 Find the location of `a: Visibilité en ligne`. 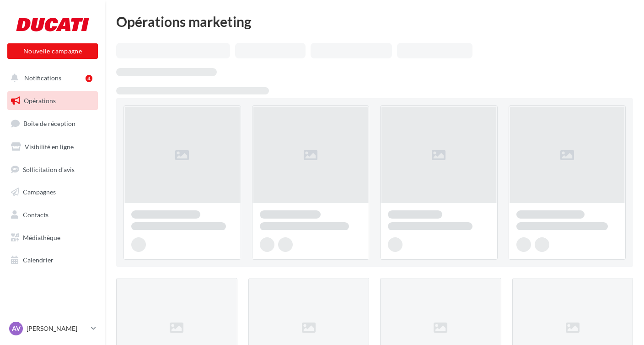

a: Visibilité en ligne is located at coordinates (53, 147).